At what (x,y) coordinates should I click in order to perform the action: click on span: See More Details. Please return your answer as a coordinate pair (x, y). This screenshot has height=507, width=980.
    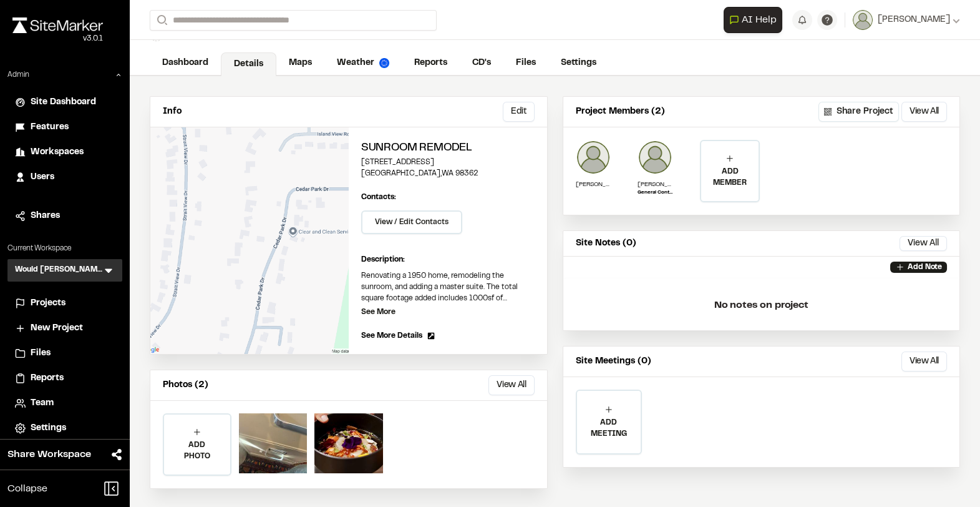
    Looking at the image, I should click on (392, 336).